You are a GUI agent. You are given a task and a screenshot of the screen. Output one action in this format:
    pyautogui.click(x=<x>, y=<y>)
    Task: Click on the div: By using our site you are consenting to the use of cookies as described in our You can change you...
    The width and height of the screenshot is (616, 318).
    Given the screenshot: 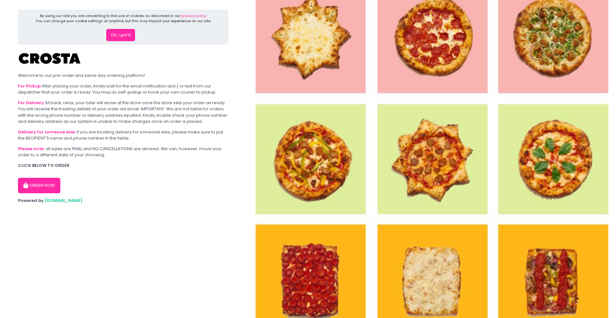 What is the action you would take?
    pyautogui.click(x=123, y=18)
    